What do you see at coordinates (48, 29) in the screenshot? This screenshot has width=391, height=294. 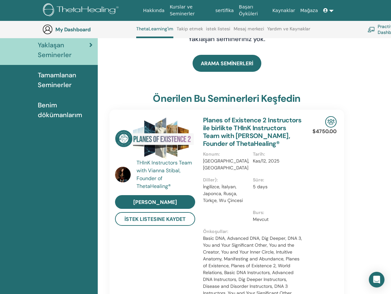 I see `img: generic-user-icon.jpg` at bounding box center [48, 29].